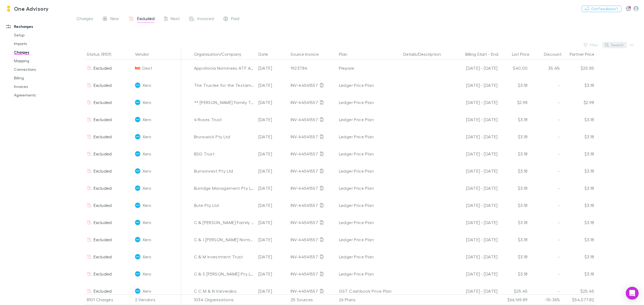  What do you see at coordinates (224, 120) in the screenshot?
I see `div: 4 Roses Trust` at bounding box center [224, 120].